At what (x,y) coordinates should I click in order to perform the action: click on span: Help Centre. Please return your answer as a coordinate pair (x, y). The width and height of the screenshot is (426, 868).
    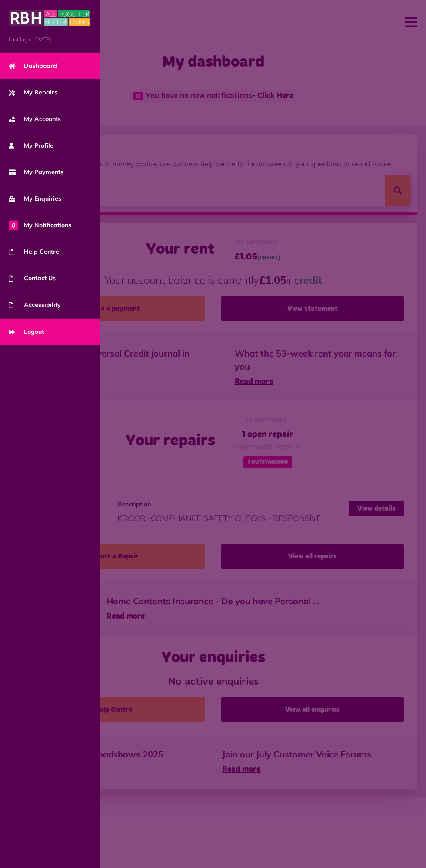
    Looking at the image, I should click on (34, 251).